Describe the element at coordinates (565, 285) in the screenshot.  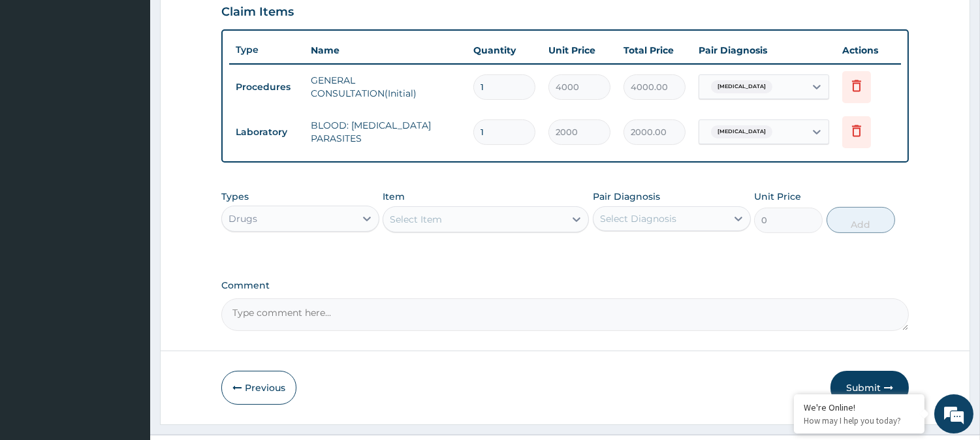
I see `label: Comment` at that location.